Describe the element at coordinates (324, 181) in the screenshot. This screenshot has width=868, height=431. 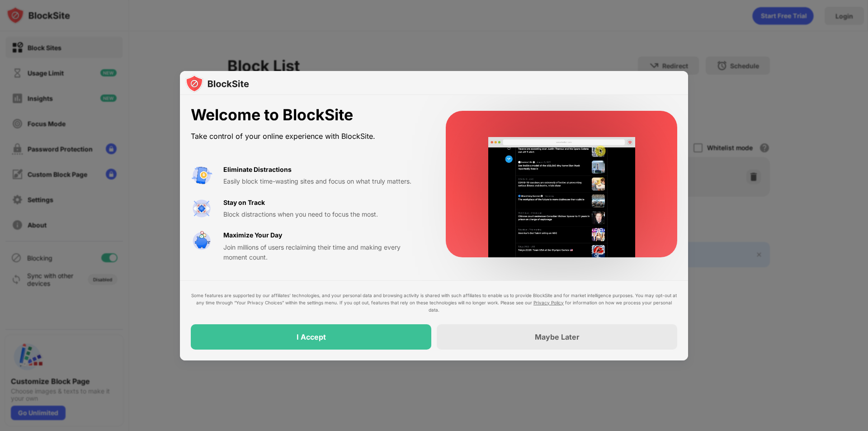
I see `div: Easily block time-wasting sites and focus on what truly matters.` at that location.